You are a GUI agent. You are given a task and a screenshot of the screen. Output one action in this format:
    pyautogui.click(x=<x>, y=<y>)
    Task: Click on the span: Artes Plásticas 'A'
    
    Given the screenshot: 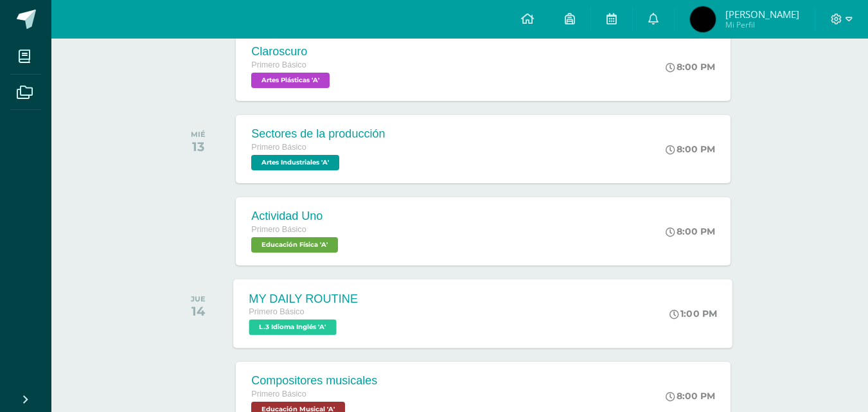 What is the action you would take?
    pyautogui.click(x=291, y=80)
    